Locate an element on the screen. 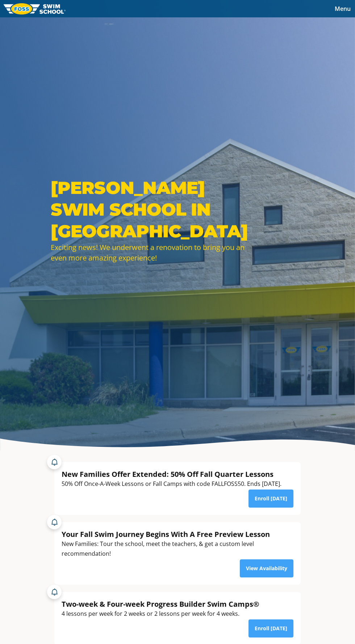 This screenshot has width=355, height=644. img: FOSS Swim School Logo is located at coordinates (34, 9).